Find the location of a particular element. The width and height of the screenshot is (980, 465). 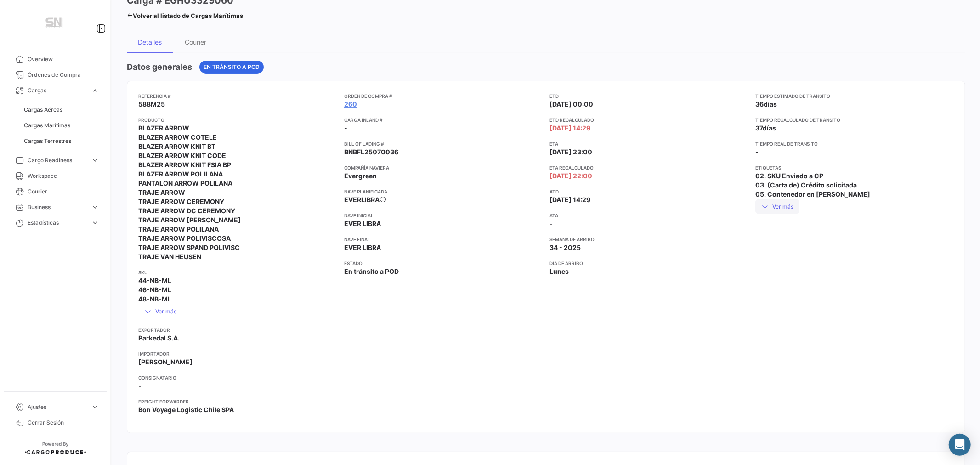

app-card-info-title: Etiquetas is located at coordinates (855, 168).